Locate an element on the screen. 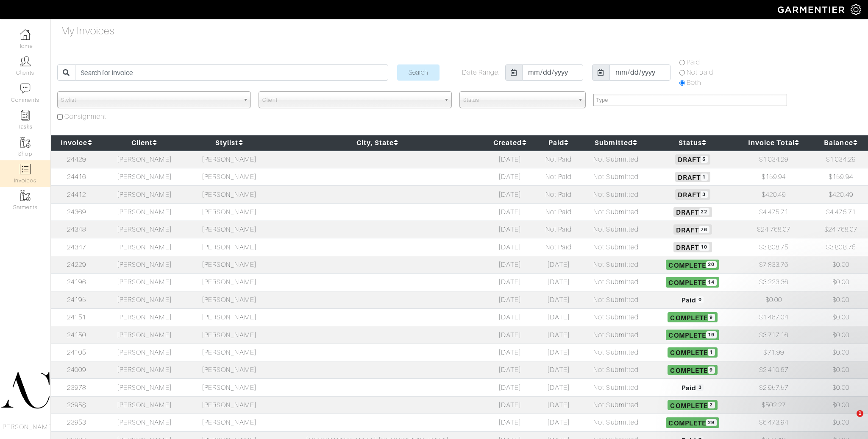  a: 24347 is located at coordinates (76, 247).